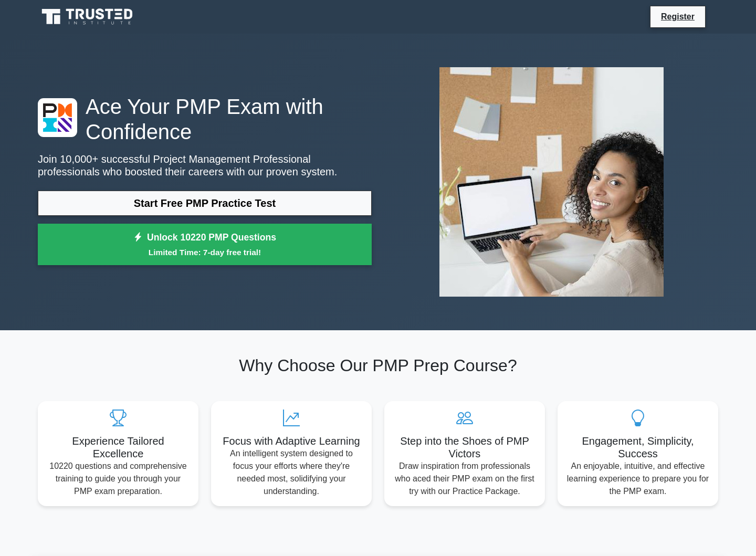 The image size is (756, 556). Describe the element at coordinates (119, 447) in the screenshot. I see `h5: Experience Tailored Excellence` at that location.